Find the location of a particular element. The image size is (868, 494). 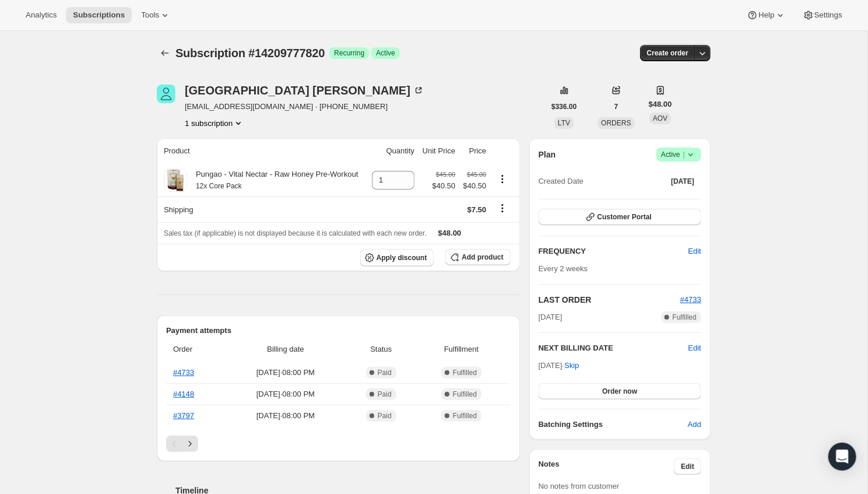

button: Help is located at coordinates (766, 15).